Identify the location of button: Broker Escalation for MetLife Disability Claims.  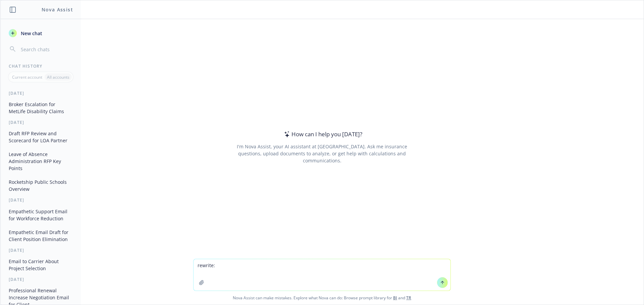
(41, 108).